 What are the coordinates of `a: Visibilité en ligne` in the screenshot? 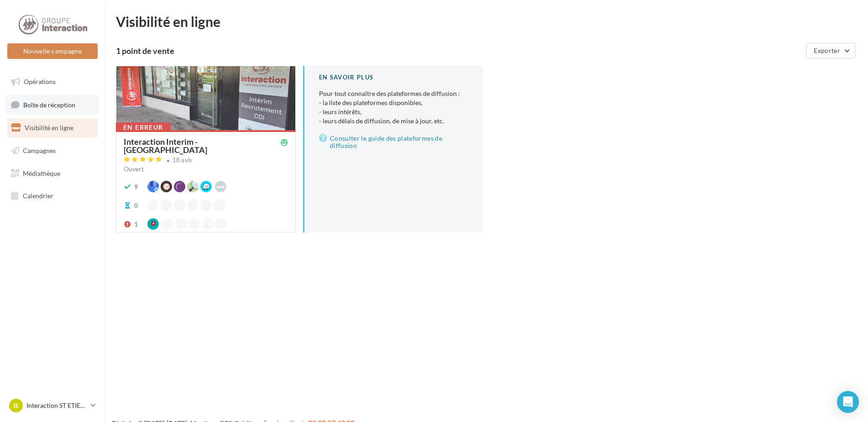 It's located at (52, 128).